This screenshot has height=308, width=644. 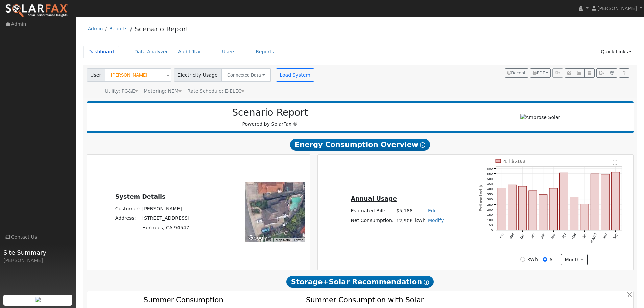 I want to click on label: kWh, so click(x=532, y=259).